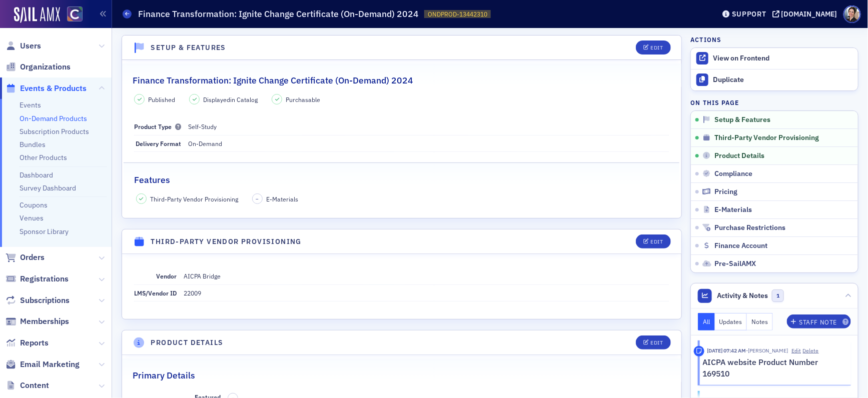  I want to click on span: Registrations, so click(44, 279).